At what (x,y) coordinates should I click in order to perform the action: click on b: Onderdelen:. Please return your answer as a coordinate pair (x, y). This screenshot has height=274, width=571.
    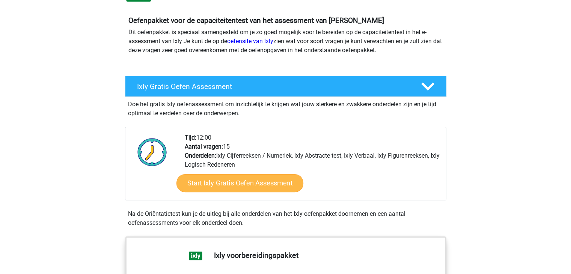
    Looking at the image, I should click on (200, 155).